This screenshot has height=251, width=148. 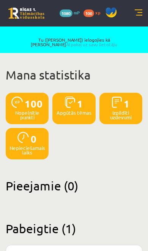 What do you see at coordinates (70, 102) in the screenshot?
I see `img: icon-learned-topics-4a711ccc23c960034f471b6e78daf4a3bad4a20eaf4de84257b87e66633f6470.svg` at bounding box center [70, 102].